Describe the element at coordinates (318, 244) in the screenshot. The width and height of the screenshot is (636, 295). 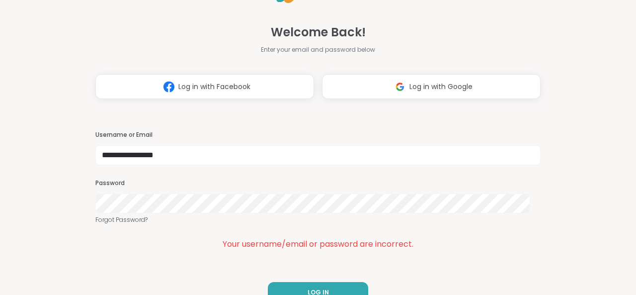
I see `div: Your username/email or password are incorrect.` at that location.